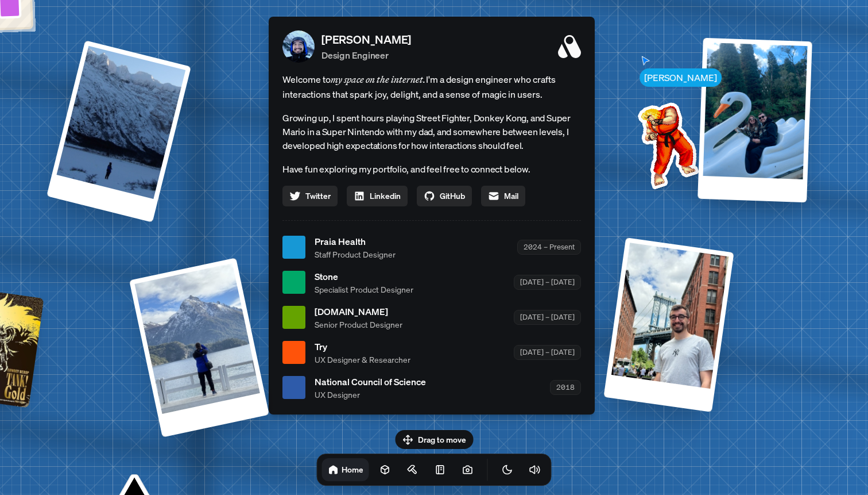 Image resolution: width=868 pixels, height=495 pixels. What do you see at coordinates (432, 169) in the screenshot?
I see `p: Have fun exploring my portfolio, and feel free to connect below.` at bounding box center [432, 169].